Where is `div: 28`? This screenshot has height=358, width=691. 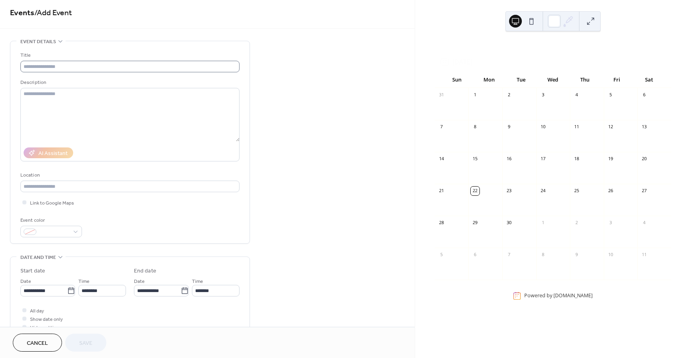 div: 28 is located at coordinates (441, 223).